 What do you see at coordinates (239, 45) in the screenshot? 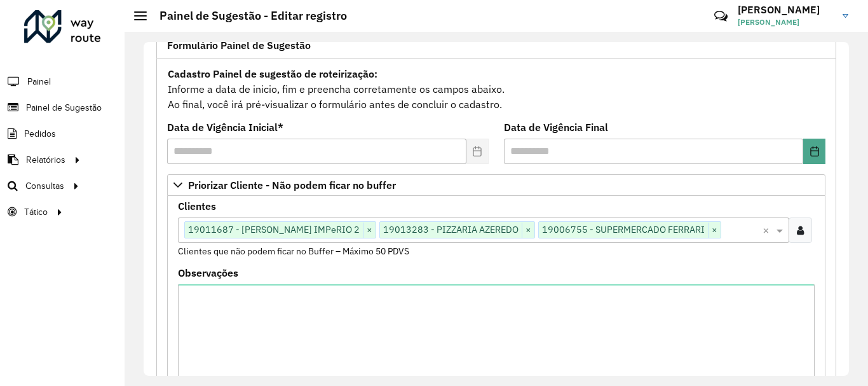
I see `span: Formulário Painel de Sugestão` at bounding box center [239, 45].